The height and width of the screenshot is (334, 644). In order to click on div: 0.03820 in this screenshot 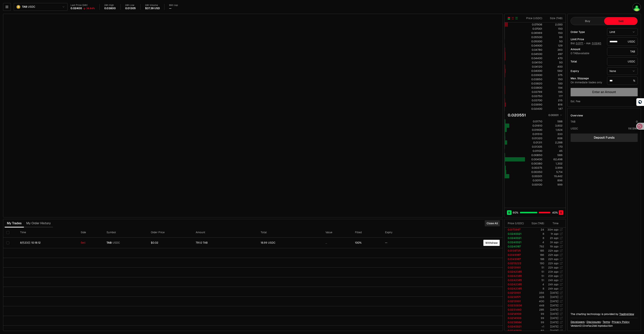, I will do `click(533, 83)`.